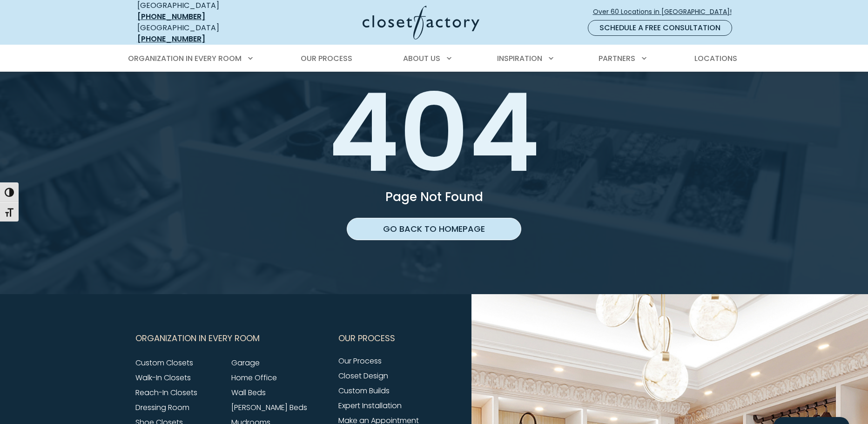 Image resolution: width=868 pixels, height=424 pixels. Describe the element at coordinates (245, 363) in the screenshot. I see `a: Garage` at that location.